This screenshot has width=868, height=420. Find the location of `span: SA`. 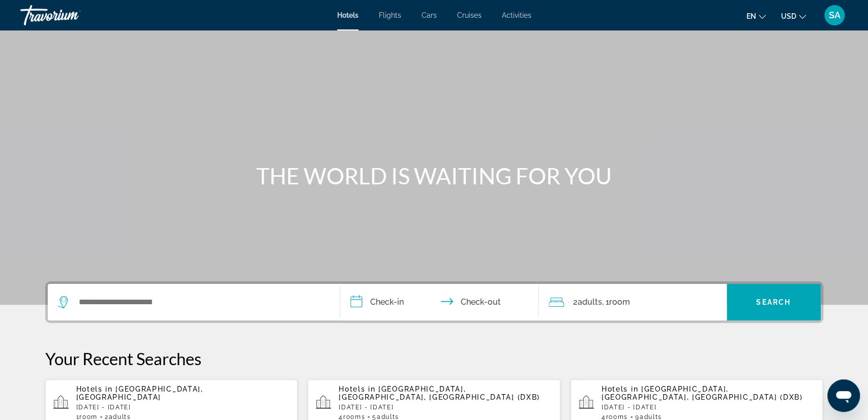

span: SA is located at coordinates (835, 16).